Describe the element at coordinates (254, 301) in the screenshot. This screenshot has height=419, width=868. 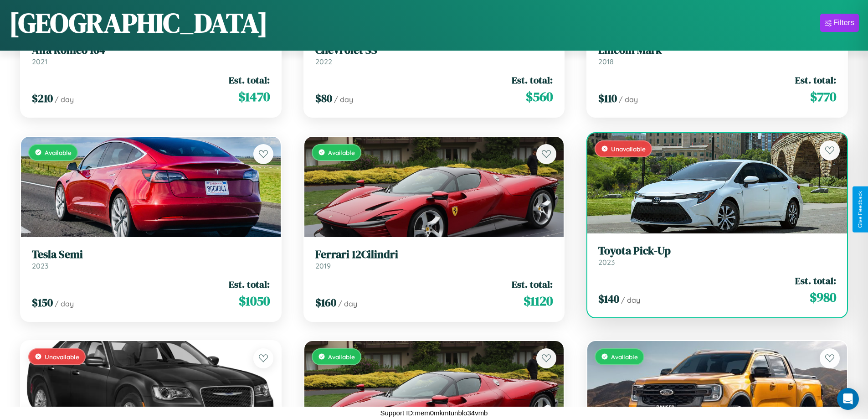
I see `span: $ 1050` at that location.